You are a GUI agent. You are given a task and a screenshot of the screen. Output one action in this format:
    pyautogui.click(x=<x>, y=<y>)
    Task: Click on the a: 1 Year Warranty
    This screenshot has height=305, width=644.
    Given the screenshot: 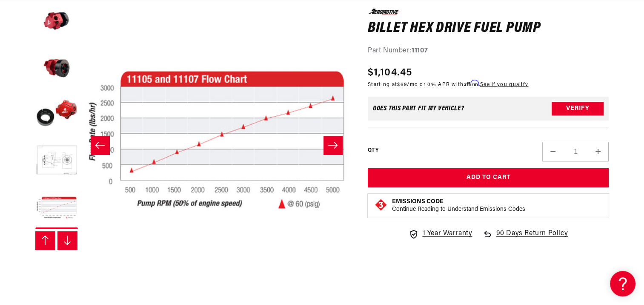 What is the action you would take?
    pyautogui.click(x=440, y=234)
    